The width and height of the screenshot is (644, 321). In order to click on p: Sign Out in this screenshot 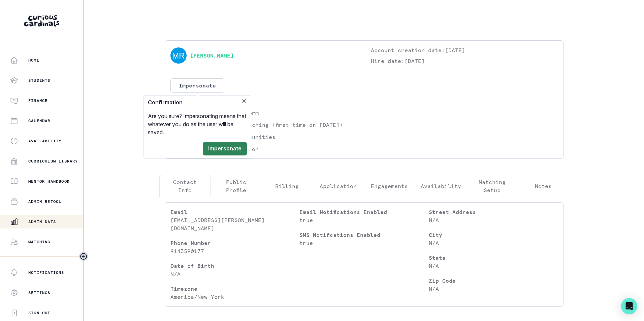, I will do `click(39, 313)`.